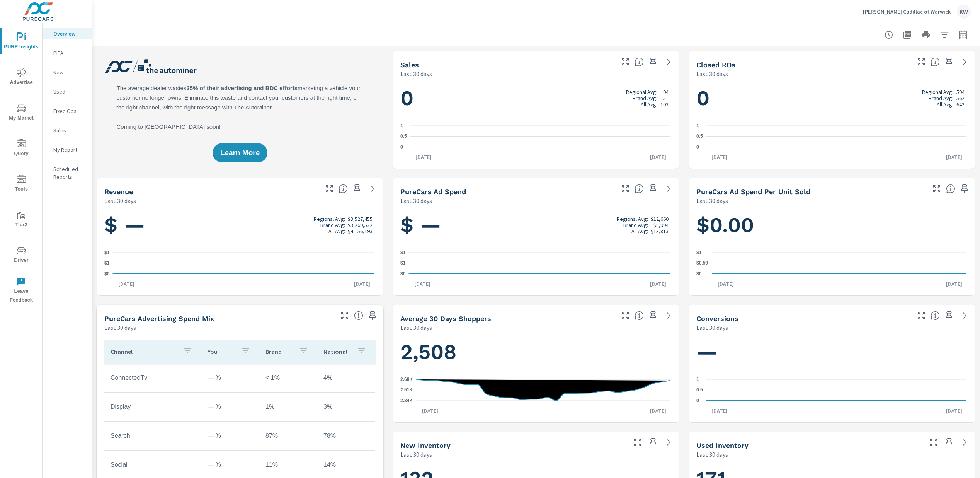 Image resolution: width=980 pixels, height=478 pixels. Describe the element at coordinates (963, 35) in the screenshot. I see `button: Select Date Range` at that location.